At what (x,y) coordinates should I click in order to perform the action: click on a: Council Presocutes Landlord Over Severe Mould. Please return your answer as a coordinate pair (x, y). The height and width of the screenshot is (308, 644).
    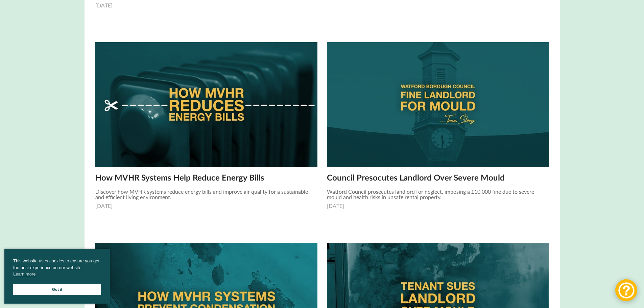
    Looking at the image, I should click on (415, 177).